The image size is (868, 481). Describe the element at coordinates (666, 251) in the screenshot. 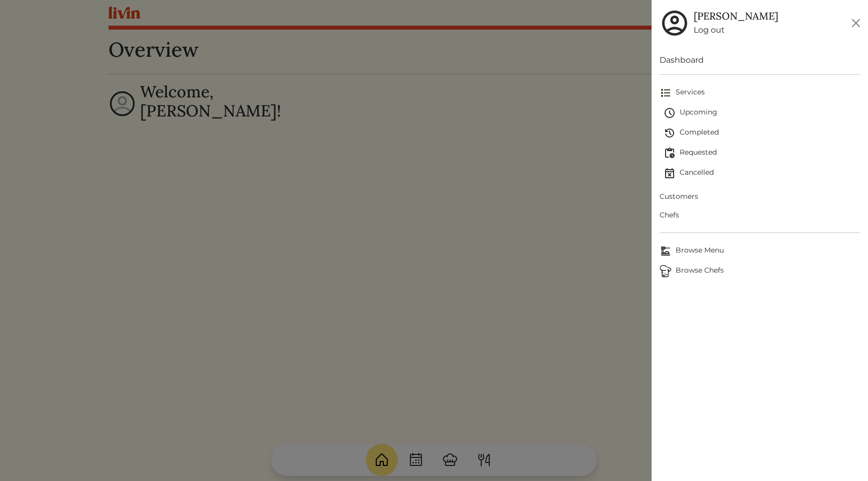

I see `img: Browse Menu` at that location.